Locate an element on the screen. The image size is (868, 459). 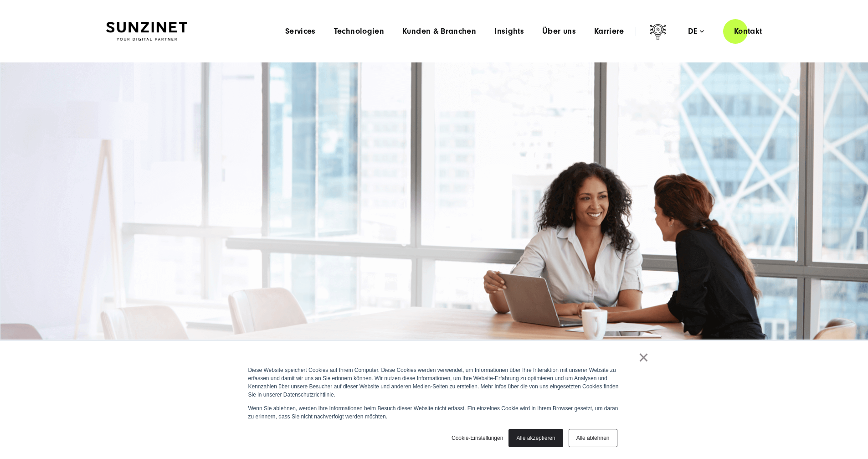
span: Services is located at coordinates (300, 32).